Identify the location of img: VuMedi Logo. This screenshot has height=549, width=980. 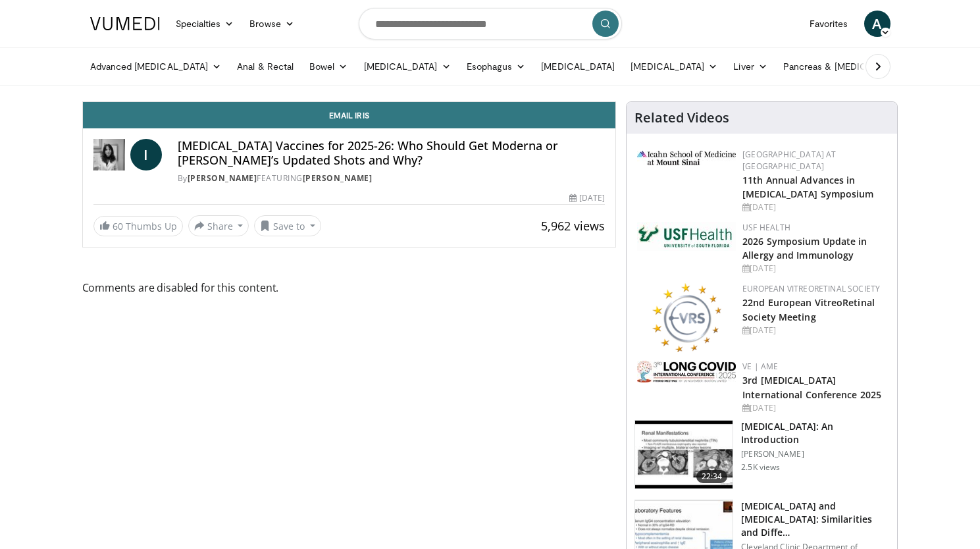
(125, 24).